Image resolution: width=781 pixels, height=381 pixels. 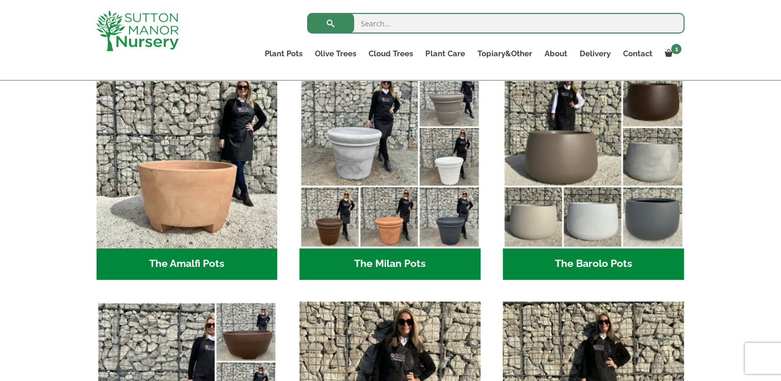 I want to click on a: Cloud Trees, so click(x=391, y=54).